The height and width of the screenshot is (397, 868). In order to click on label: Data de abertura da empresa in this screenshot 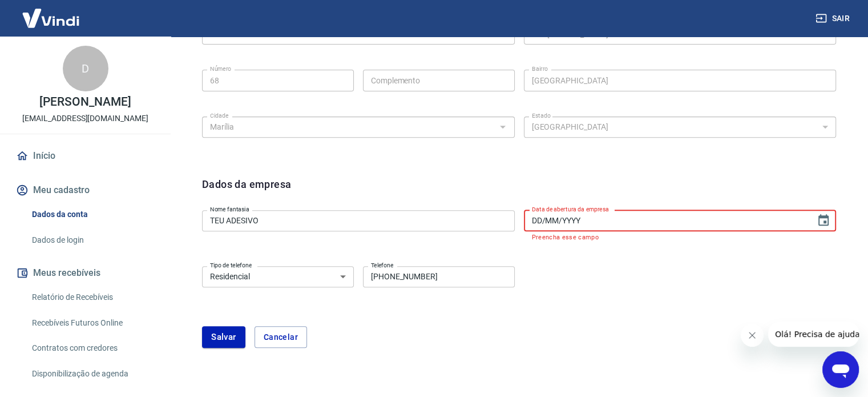, I will do `click(570, 209)`.